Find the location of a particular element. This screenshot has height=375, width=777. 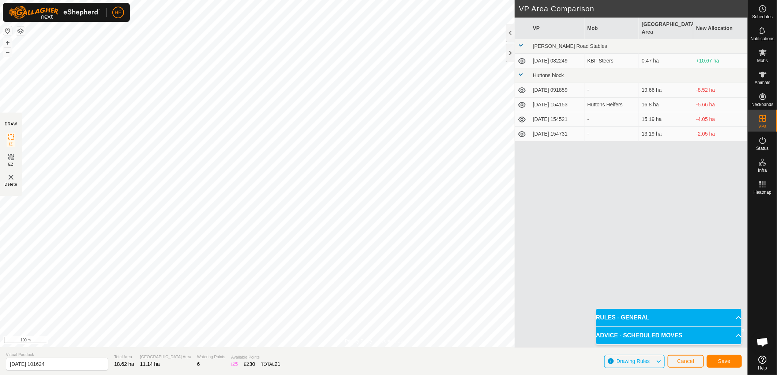

td: 0.47 ha is located at coordinates (666, 61).